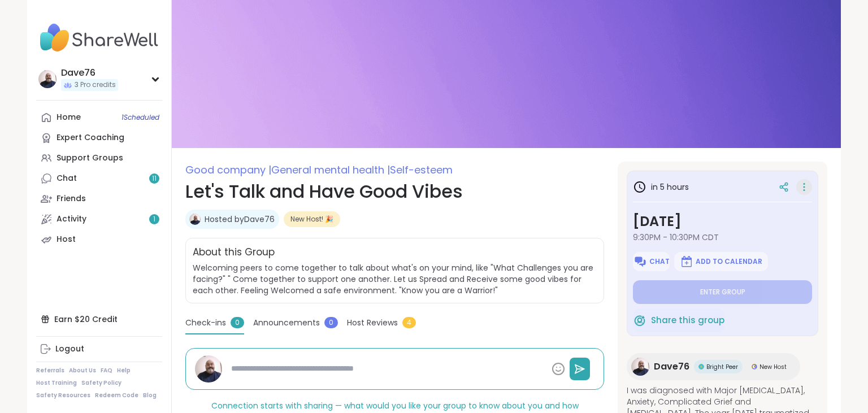  I want to click on div: Home, so click(68, 118).